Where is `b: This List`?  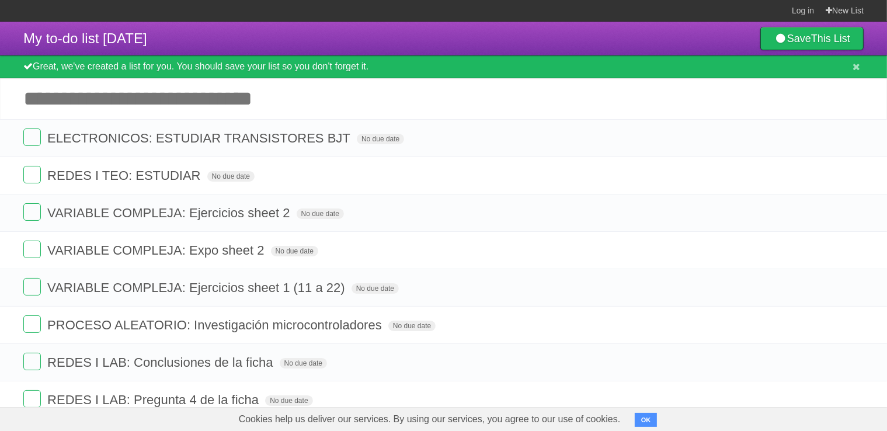 b: This List is located at coordinates (831, 39).